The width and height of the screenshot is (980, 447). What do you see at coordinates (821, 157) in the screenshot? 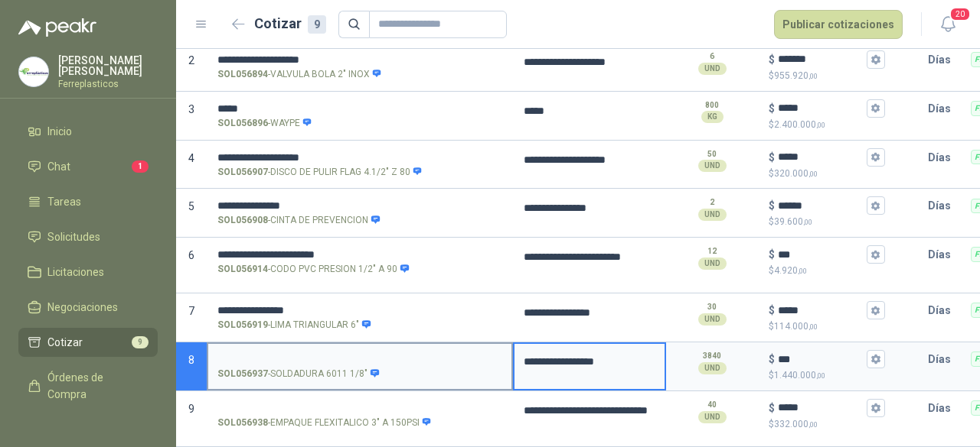
I see `input: $$320.000,00` at bounding box center [821, 157].